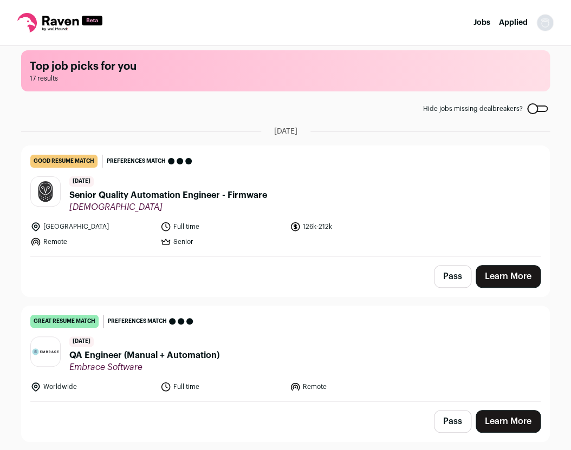 This screenshot has height=450, width=571. Describe the element at coordinates (92, 387) in the screenshot. I see `li: Worldwide` at that location.